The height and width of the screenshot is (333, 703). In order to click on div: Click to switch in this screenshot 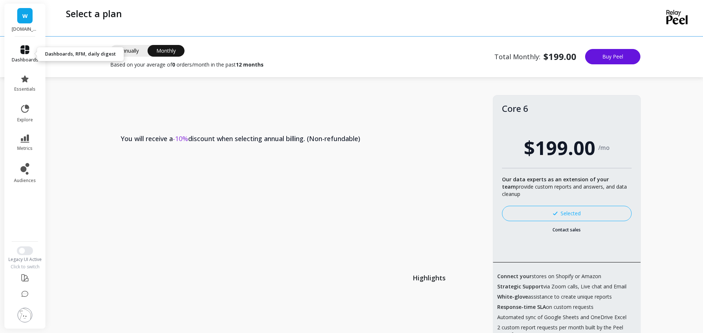, I will do `click(25, 267)`.